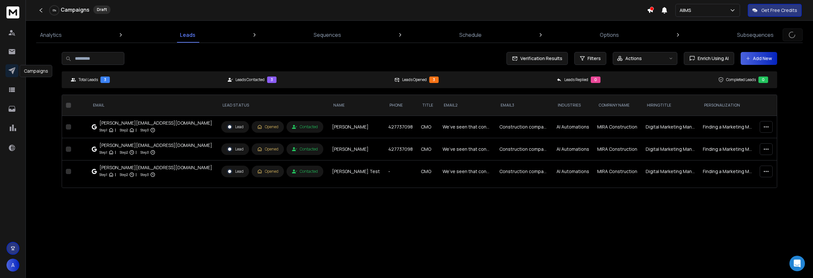 The image size is (813, 278). What do you see at coordinates (524, 105) in the screenshot?
I see `th: email3` at bounding box center [524, 105].